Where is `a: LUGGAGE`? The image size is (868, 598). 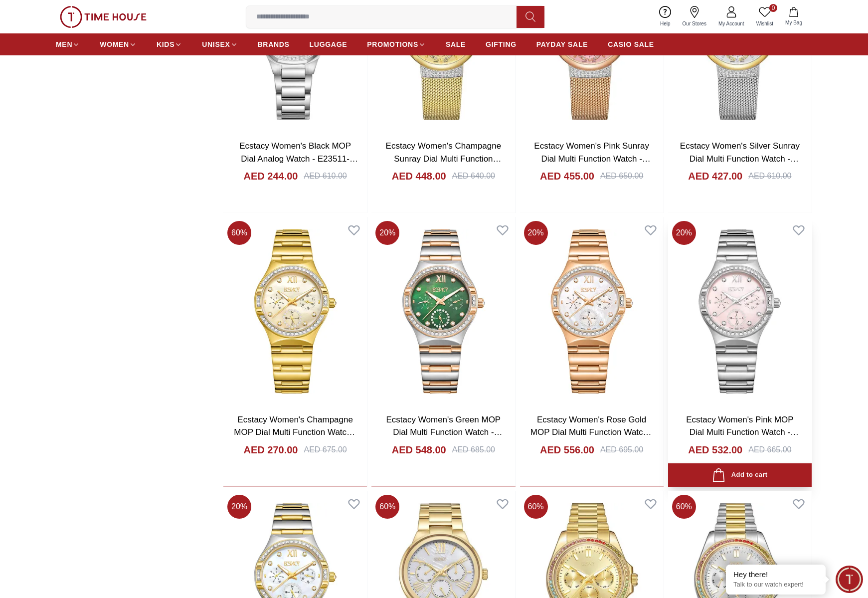
a: LUGGAGE is located at coordinates (328, 44).